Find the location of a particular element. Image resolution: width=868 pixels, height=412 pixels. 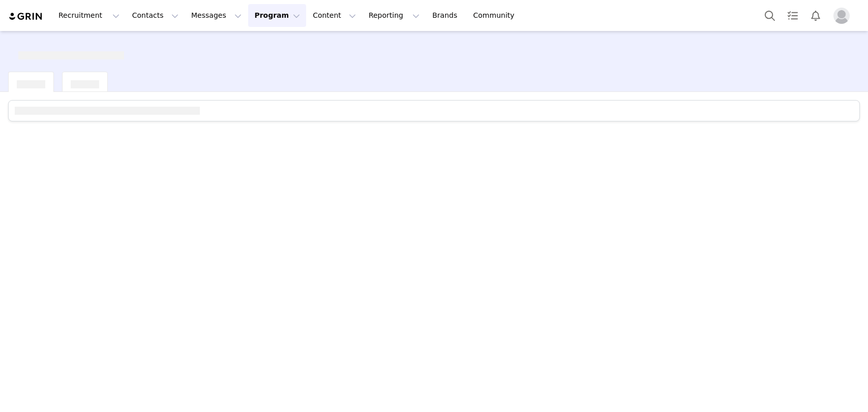

button: Reporting is located at coordinates (394, 15).